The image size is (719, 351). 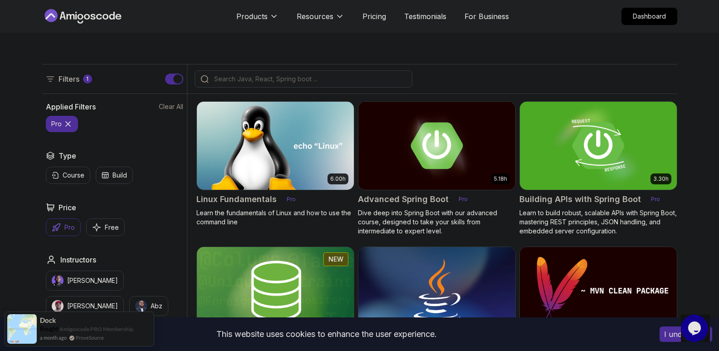 What do you see at coordinates (157, 306) in the screenshot?
I see `p: Abz` at bounding box center [157, 306].